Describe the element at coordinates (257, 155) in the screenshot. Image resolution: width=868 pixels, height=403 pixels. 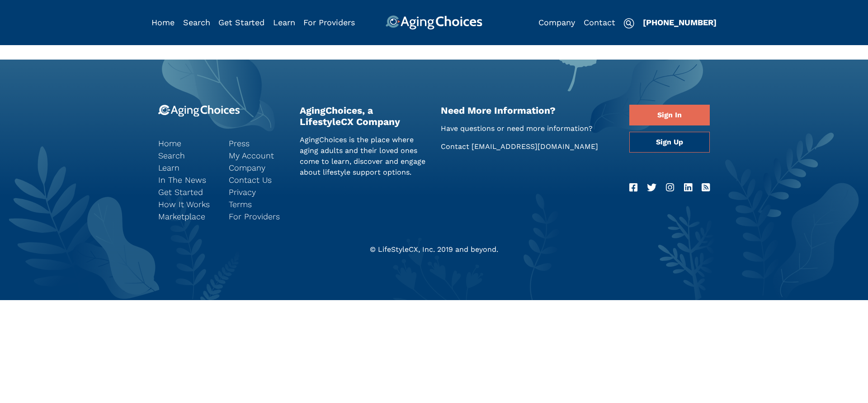
I see `a: My Account` at that location.